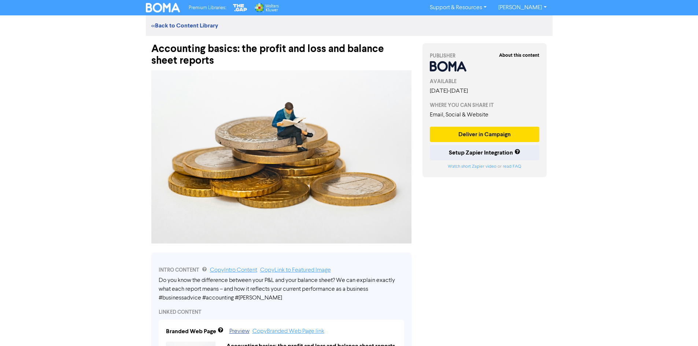 This screenshot has width=698, height=346. What do you see at coordinates (485, 56) in the screenshot?
I see `div: PUBLISHER` at bounding box center [485, 56].